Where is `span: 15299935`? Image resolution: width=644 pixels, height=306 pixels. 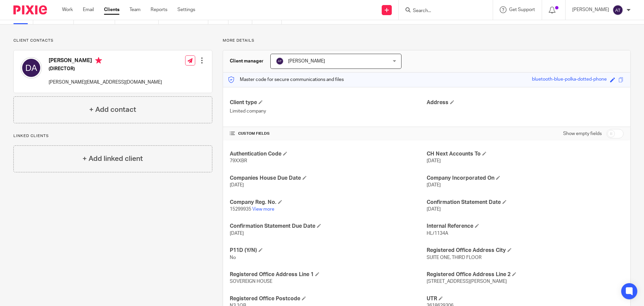 span: 15299935 is located at coordinates (241, 209).